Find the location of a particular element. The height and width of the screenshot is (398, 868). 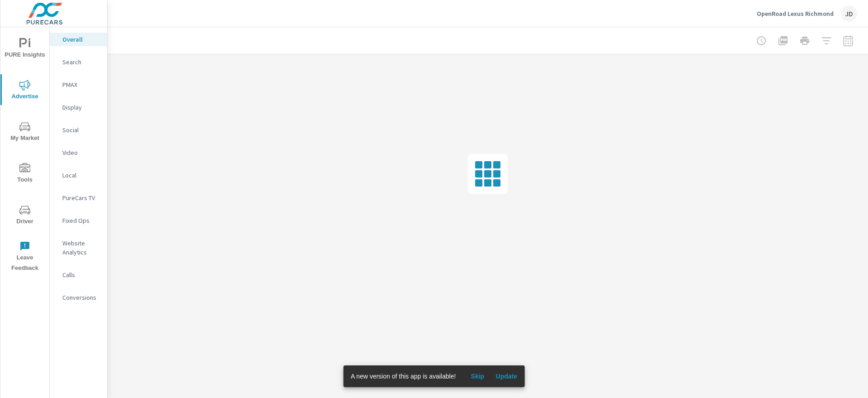

span: My Market is located at coordinates (24, 132).